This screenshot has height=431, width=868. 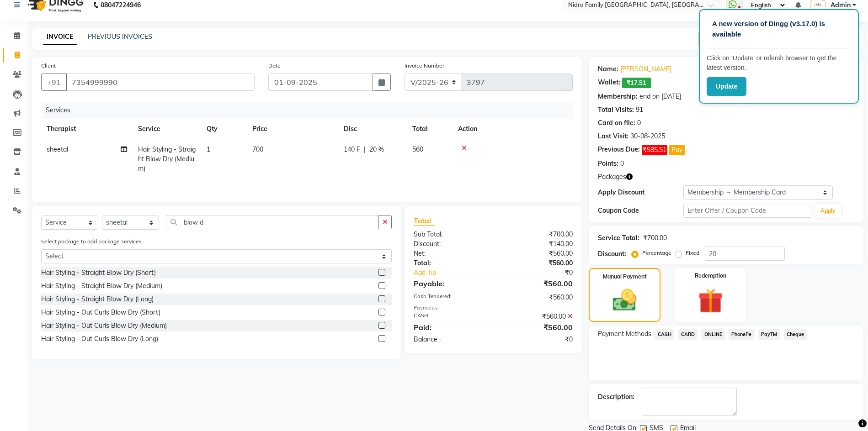 I want to click on div: Coupon Code, so click(x=641, y=211).